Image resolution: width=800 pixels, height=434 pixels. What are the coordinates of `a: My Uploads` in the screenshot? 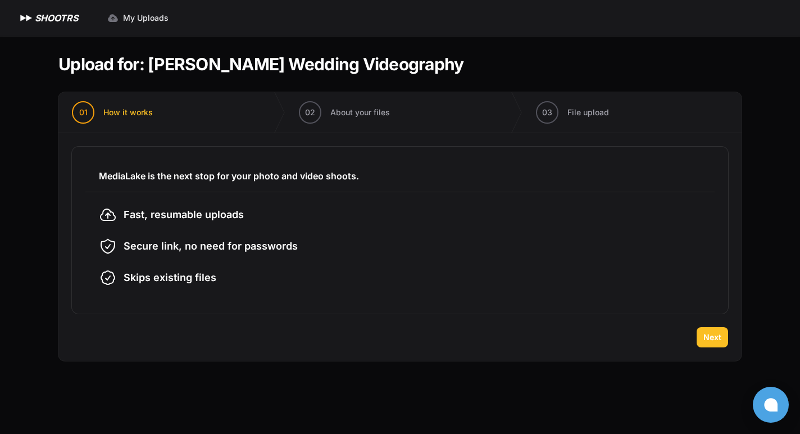 It's located at (138, 18).